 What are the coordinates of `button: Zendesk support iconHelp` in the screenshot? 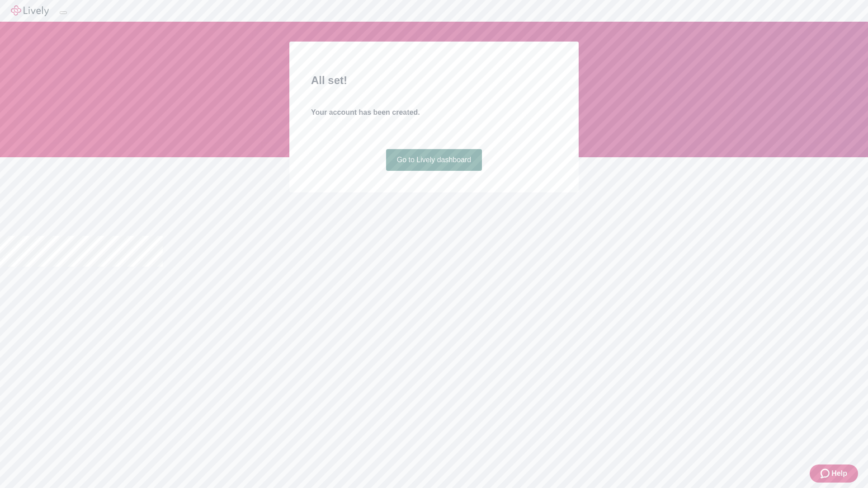 It's located at (834, 474).